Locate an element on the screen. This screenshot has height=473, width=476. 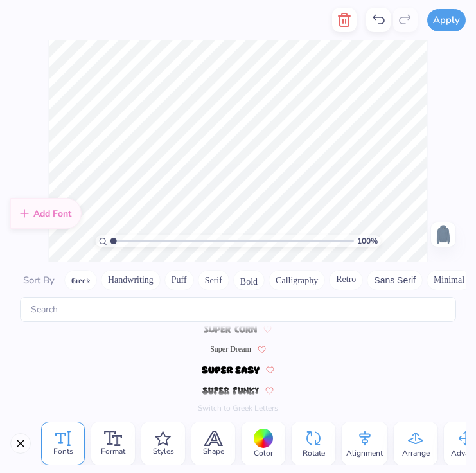
button: Apply is located at coordinates (447, 20).